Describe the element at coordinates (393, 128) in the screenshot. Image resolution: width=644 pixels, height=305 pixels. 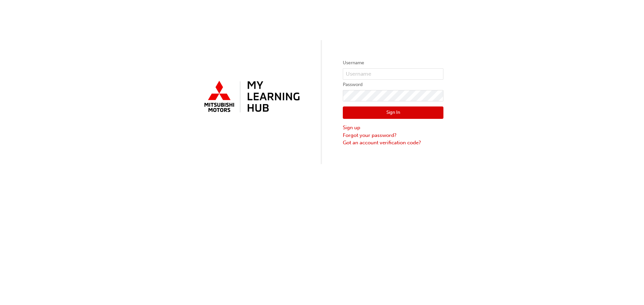
I see `a: Sign up` at that location.